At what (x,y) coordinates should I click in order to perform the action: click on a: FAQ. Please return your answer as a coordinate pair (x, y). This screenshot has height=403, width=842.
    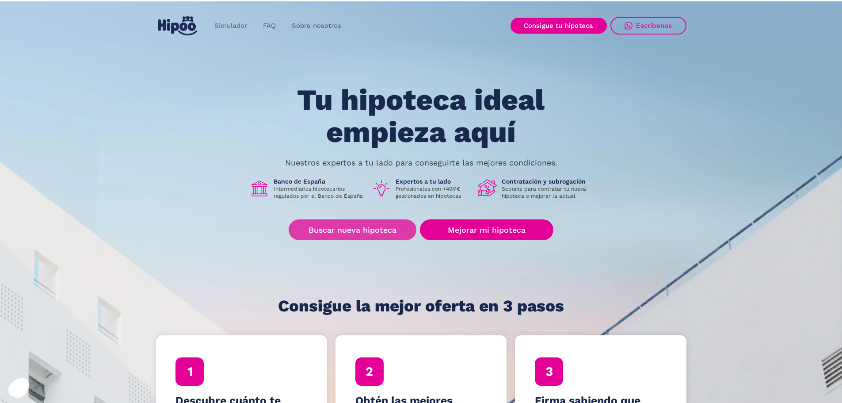
    Looking at the image, I should click on (269, 26).